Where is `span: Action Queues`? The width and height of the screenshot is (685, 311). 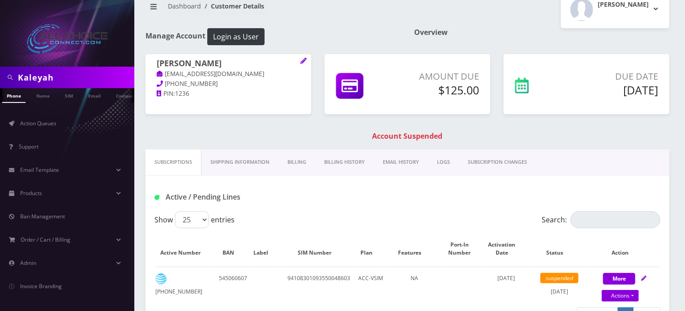
span: Action Queues is located at coordinates (38, 123).